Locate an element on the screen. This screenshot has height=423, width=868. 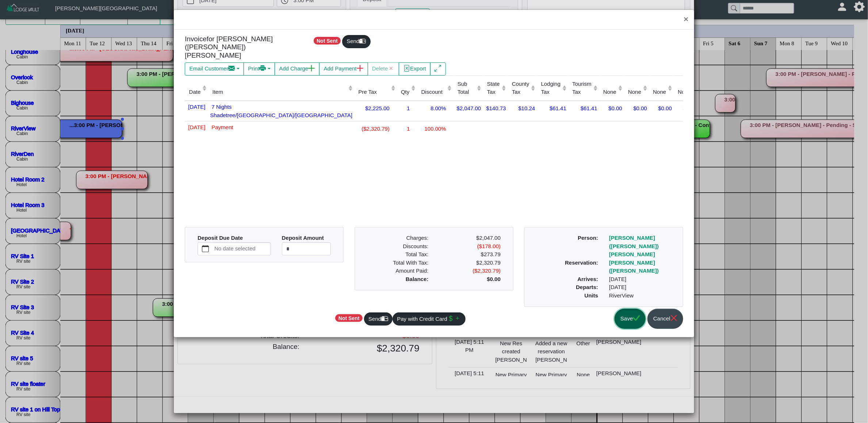
svg: calendar is located at coordinates (205, 249).